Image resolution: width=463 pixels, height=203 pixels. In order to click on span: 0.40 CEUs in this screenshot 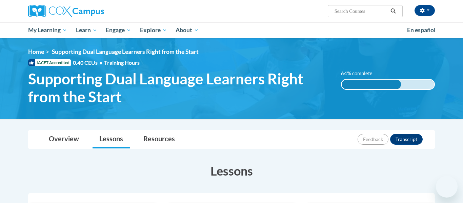, I will do `click(88, 63)`.